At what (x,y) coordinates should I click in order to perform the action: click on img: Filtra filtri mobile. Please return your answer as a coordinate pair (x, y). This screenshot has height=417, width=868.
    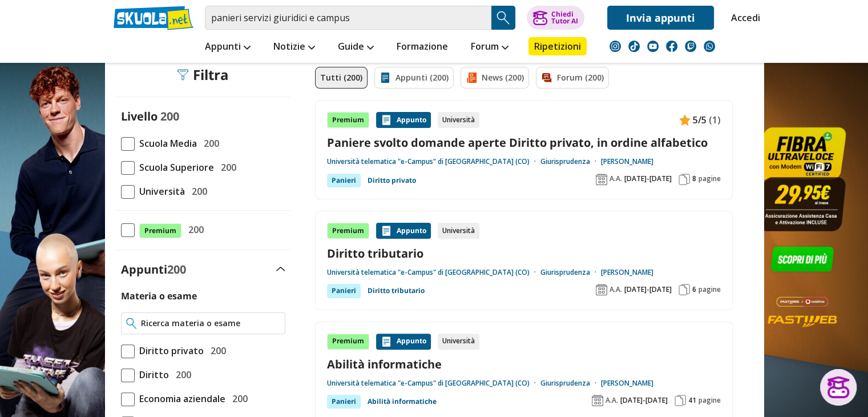
    Looking at the image, I should click on (183, 75).